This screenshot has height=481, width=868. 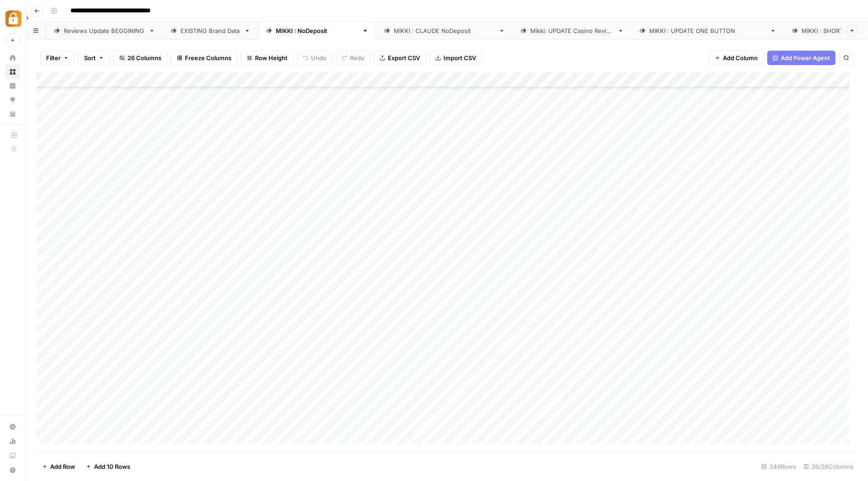 What do you see at coordinates (315, 58) in the screenshot?
I see `button: Undo` at bounding box center [315, 58].